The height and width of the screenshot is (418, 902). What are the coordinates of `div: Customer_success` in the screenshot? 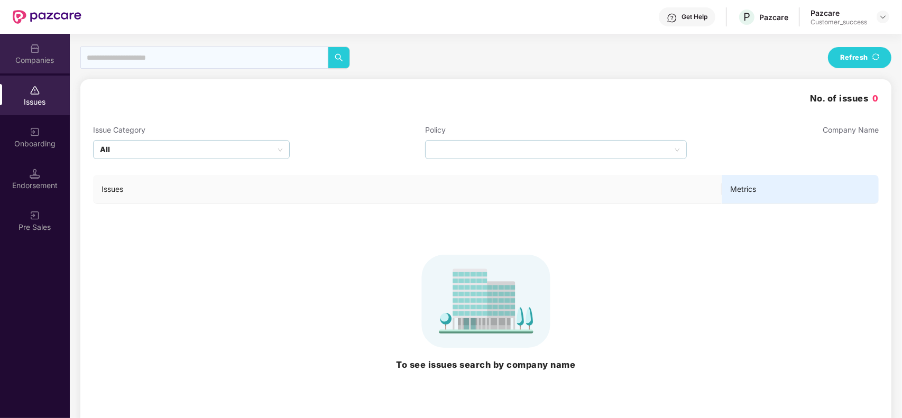 It's located at (839, 22).